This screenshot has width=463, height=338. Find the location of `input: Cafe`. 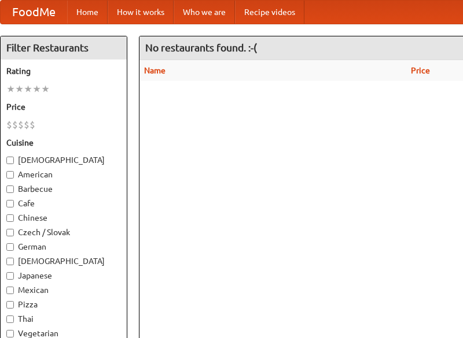

input: Cafe is located at coordinates (10, 204).